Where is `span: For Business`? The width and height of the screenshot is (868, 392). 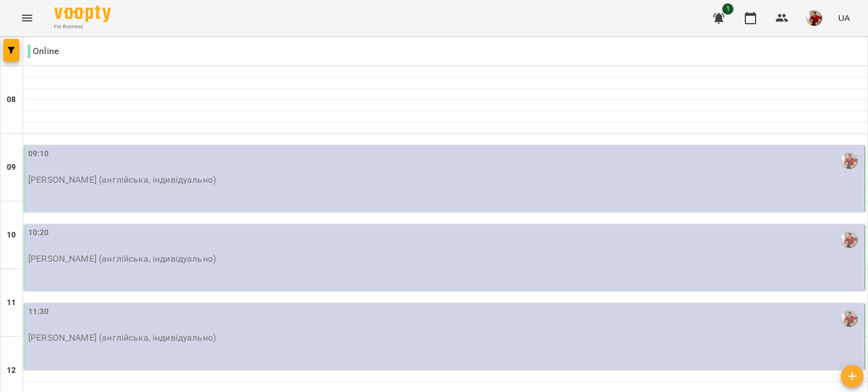 span: For Business is located at coordinates (82, 26).